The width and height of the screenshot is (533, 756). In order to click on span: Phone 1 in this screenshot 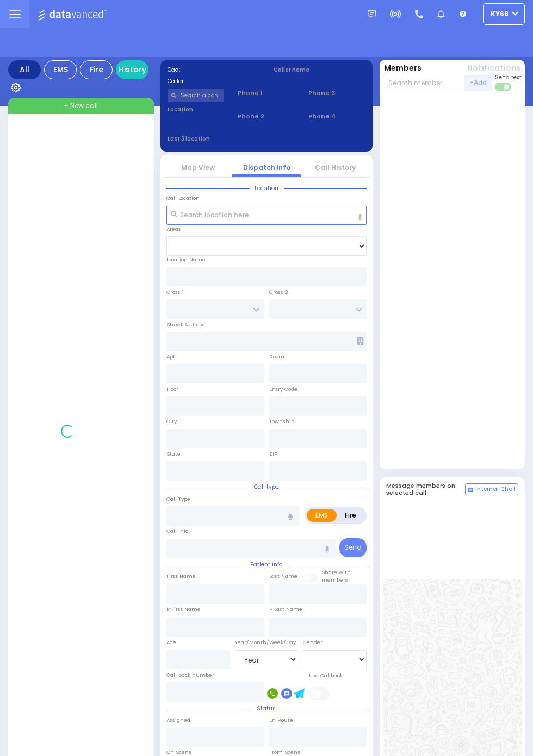, I will do `click(266, 93)`.